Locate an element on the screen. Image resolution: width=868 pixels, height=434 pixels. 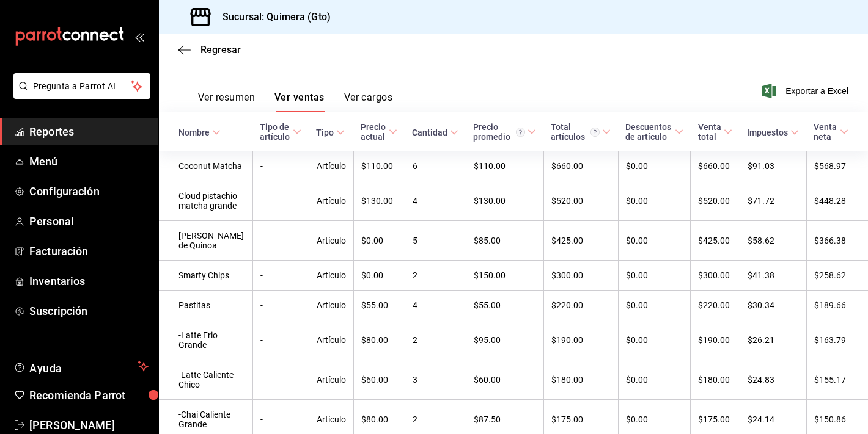
span: Recomienda Parrot is located at coordinates (88, 395).